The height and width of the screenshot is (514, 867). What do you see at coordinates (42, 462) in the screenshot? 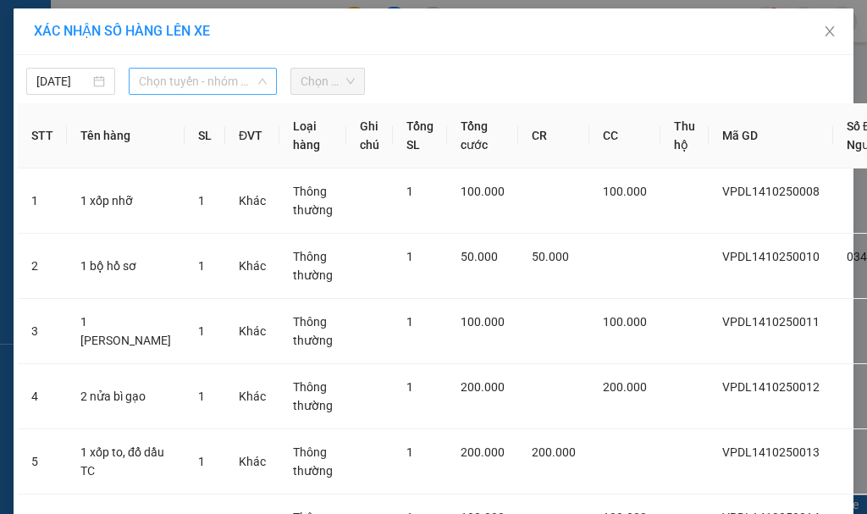
I see `td: 5` at bounding box center [42, 462].